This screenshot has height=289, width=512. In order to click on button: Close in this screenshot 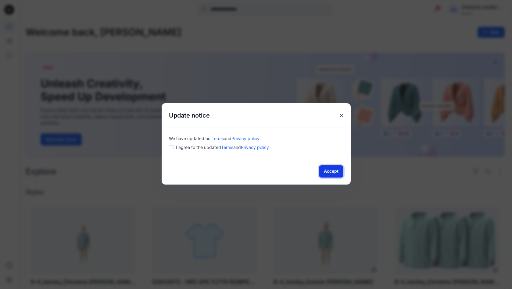, I will do `click(342, 116)`.